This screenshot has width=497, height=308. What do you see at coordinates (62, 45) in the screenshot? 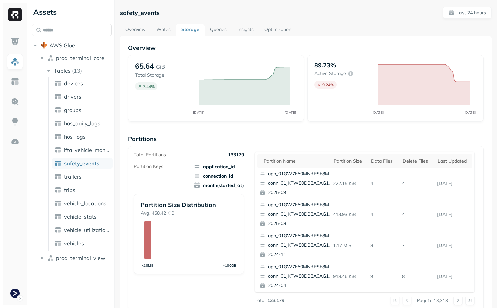
I see `span: AWS Glue` at bounding box center [62, 45].